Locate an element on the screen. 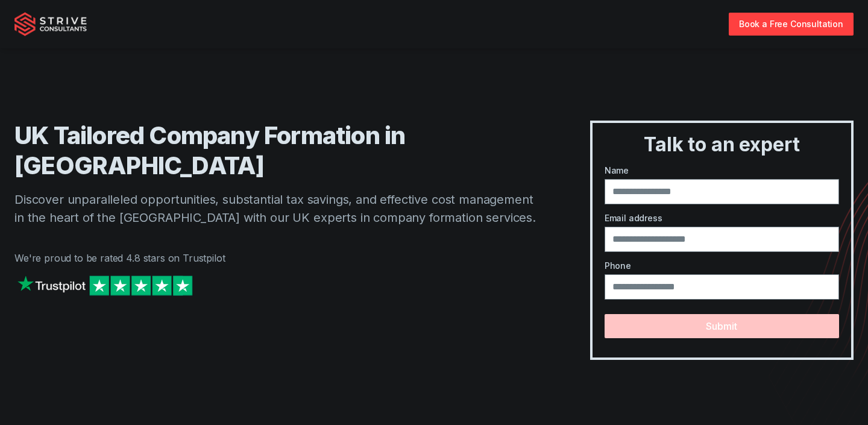 The height and width of the screenshot is (425, 868). img: Strive on Trustpilot is located at coordinates (105, 285).